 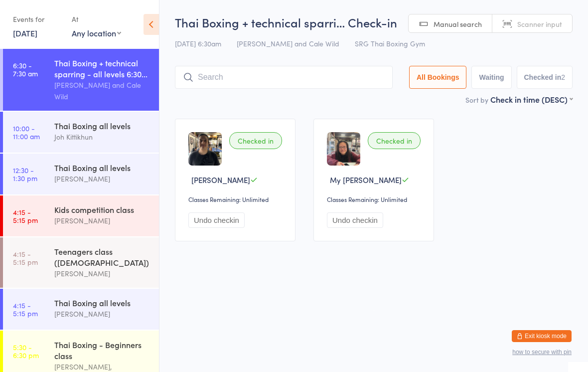 I want to click on div: At, so click(x=96, y=19).